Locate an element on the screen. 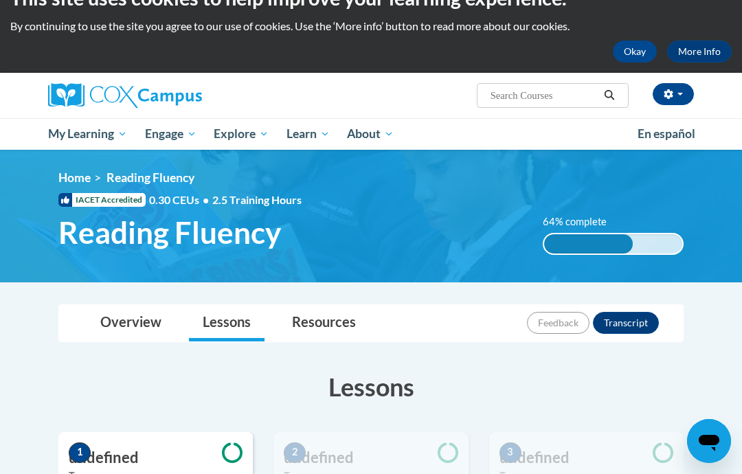 This screenshot has width=742, height=474. a: Resources is located at coordinates (324, 323).